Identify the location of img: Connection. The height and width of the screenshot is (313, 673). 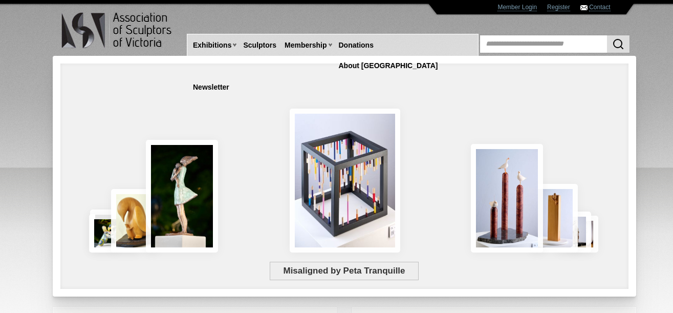
(182, 196).